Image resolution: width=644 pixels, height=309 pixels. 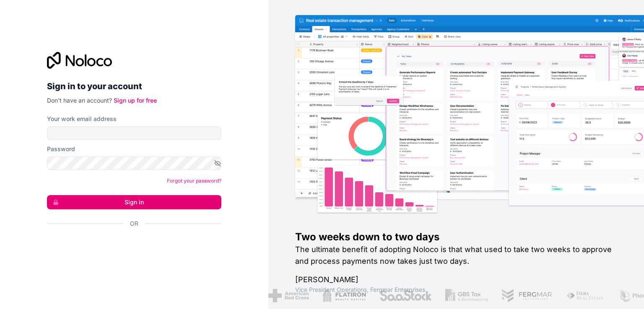 I want to click on a: Sign up for free, so click(x=135, y=100).